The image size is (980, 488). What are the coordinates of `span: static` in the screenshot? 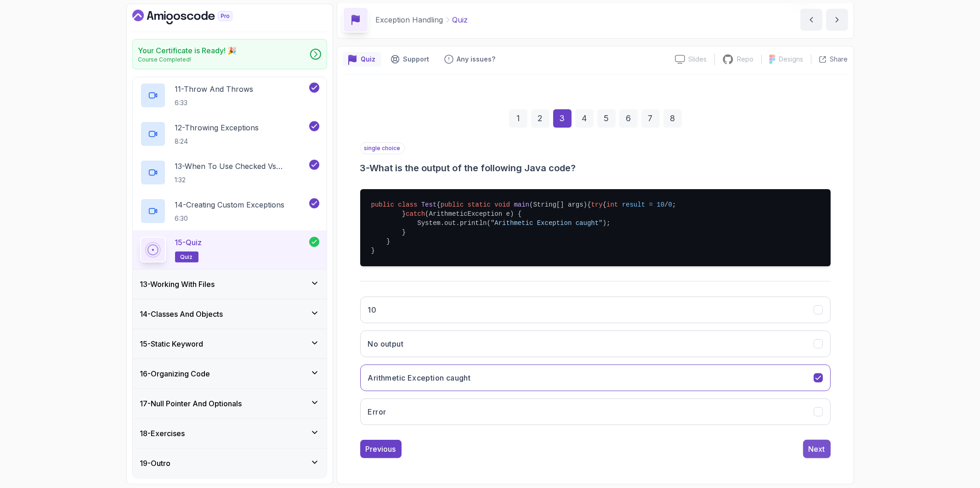 It's located at (479, 205).